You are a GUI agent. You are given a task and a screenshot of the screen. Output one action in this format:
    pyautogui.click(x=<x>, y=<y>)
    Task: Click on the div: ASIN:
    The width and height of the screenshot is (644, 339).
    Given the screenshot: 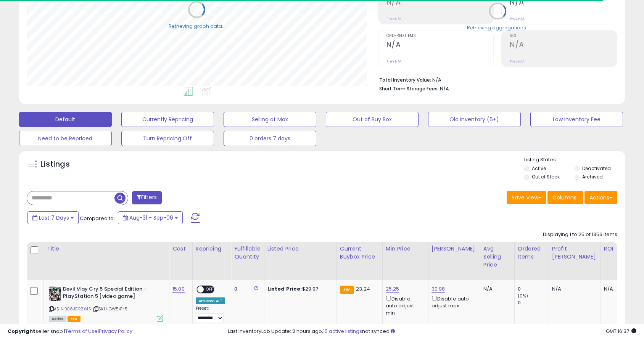 What is the action you would take?
    pyautogui.click(x=106, y=303)
    